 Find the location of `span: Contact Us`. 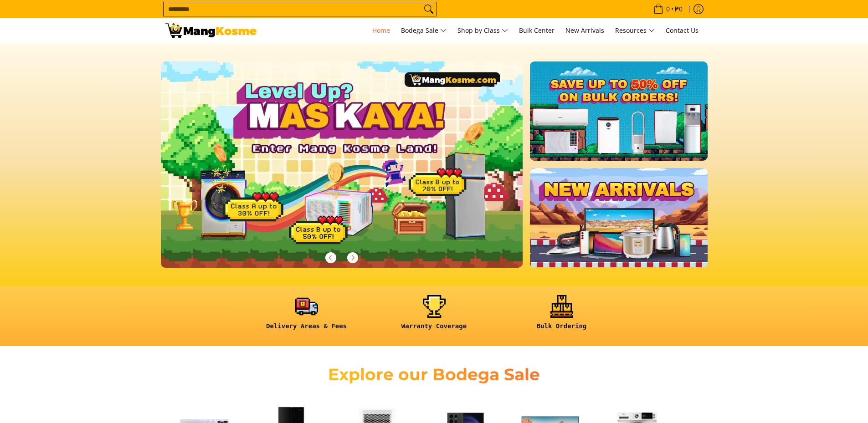

span: Contact Us is located at coordinates (682, 30).